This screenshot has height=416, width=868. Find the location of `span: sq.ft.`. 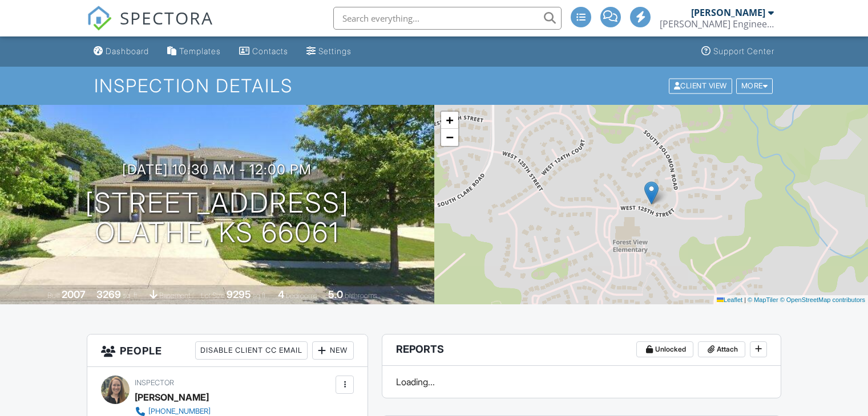

span: sq.ft. is located at coordinates (259, 295).